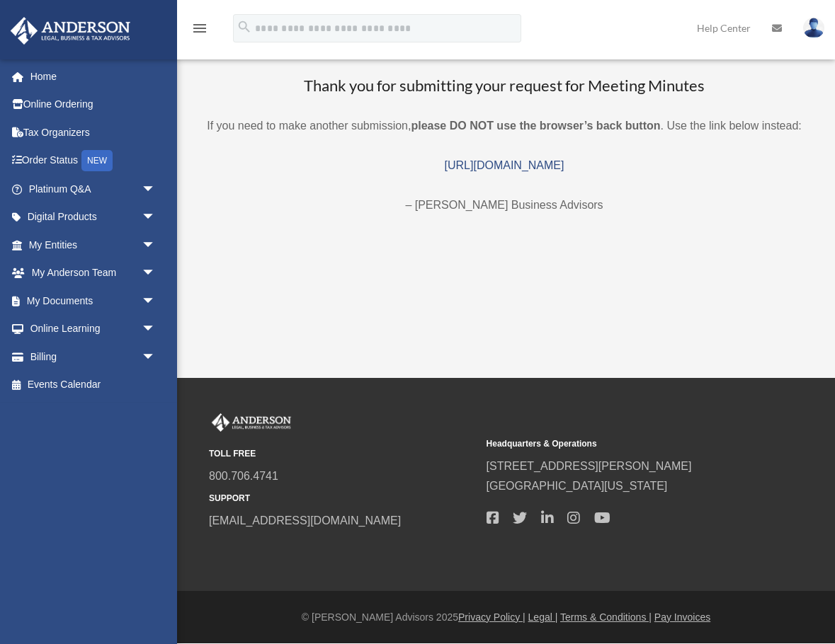 The image size is (835, 644). I want to click on a: Order StatusNEW, so click(93, 161).